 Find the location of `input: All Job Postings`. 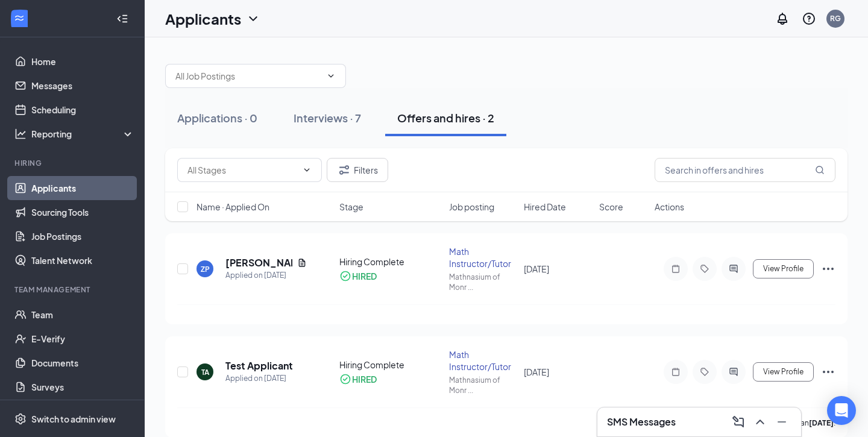

input: All Job Postings is located at coordinates (249, 76).